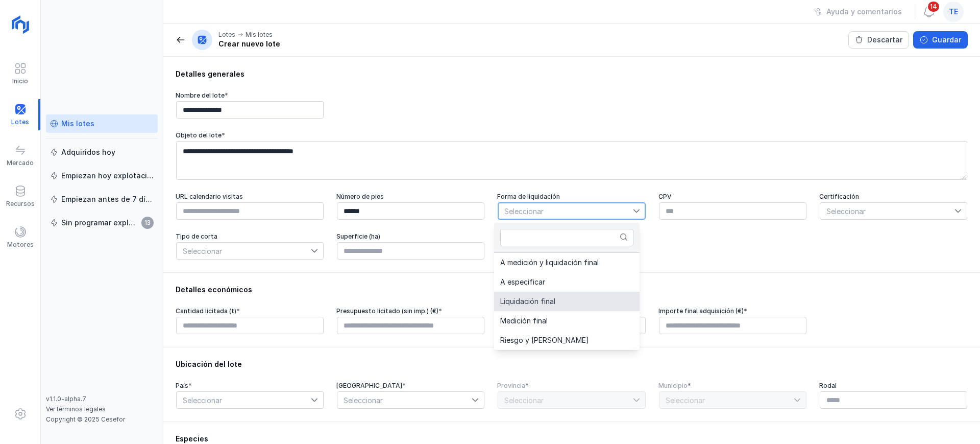 The width and height of the screenshot is (980, 444). What do you see at coordinates (572, 74) in the screenshot?
I see `div: Detalles generales` at bounding box center [572, 74].